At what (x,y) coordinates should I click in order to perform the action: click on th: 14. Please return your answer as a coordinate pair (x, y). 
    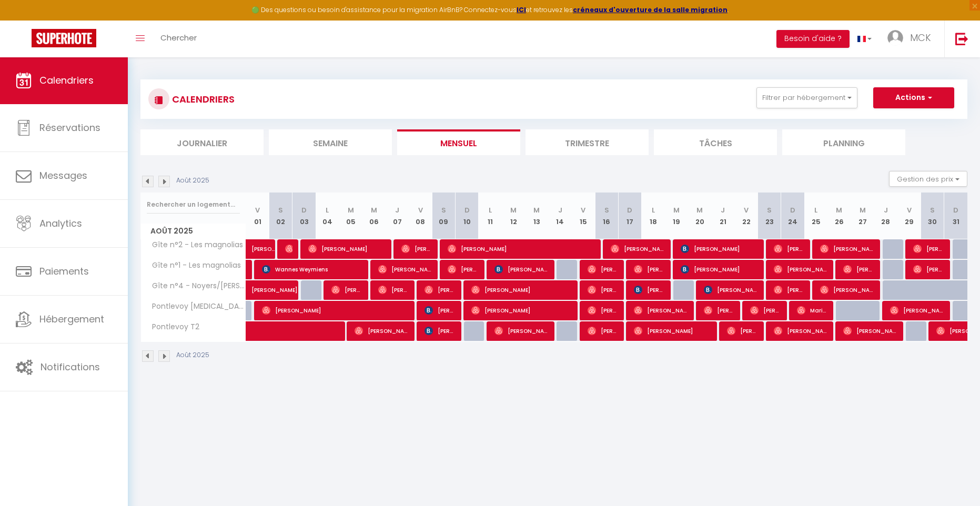
    Looking at the image, I should click on (560, 215).